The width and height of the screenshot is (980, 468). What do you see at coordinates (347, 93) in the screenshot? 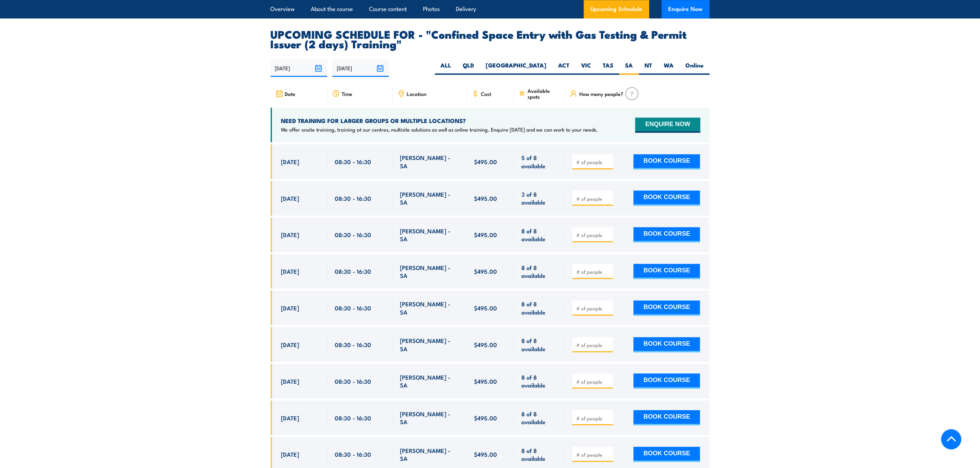
I see `span: Time` at bounding box center [347, 93].